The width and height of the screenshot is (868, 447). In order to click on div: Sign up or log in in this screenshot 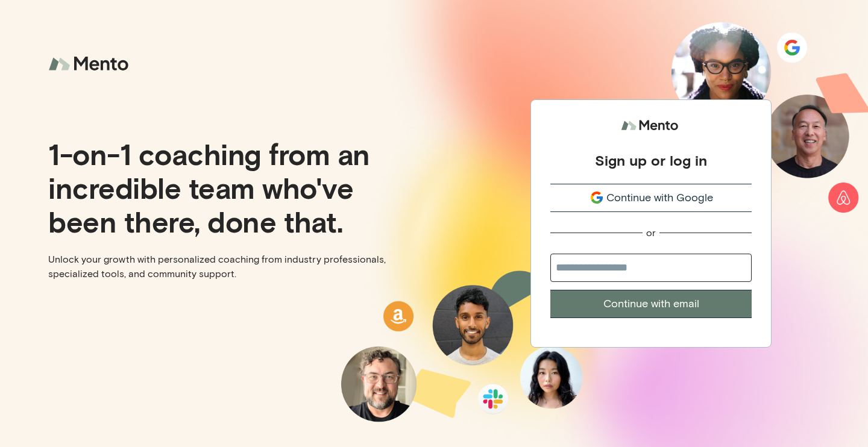, I will do `click(651, 161)`.